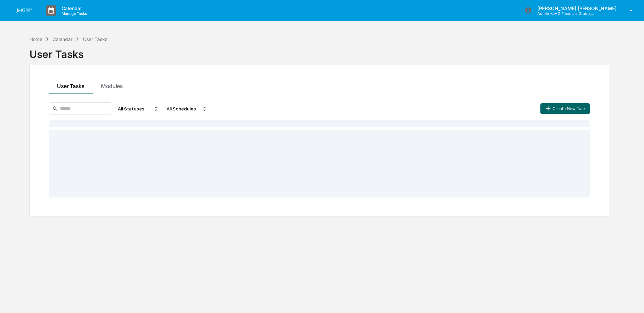 This screenshot has width=644, height=313. I want to click on div: Home, so click(36, 39).